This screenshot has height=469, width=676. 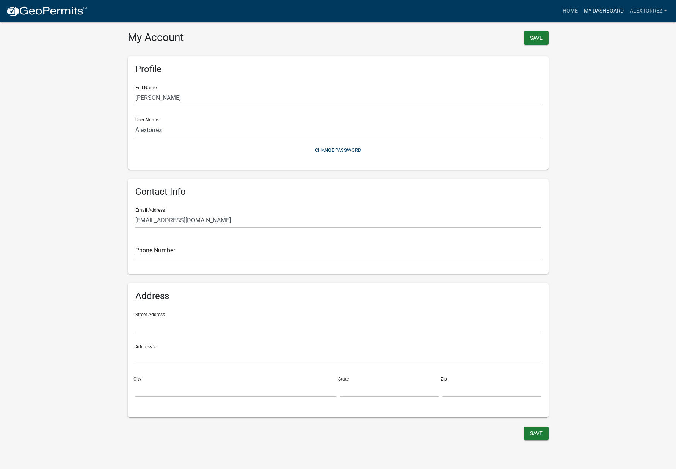 I want to click on a: My Dashboard, so click(x=604, y=11).